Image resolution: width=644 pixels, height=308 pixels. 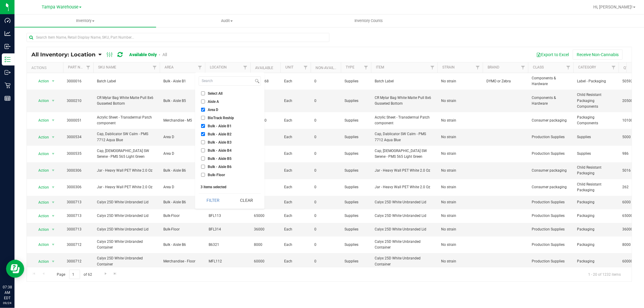 What do you see at coordinates (203, 118) in the screenshot?
I see `input: BioTrack Reship` at bounding box center [203, 118].